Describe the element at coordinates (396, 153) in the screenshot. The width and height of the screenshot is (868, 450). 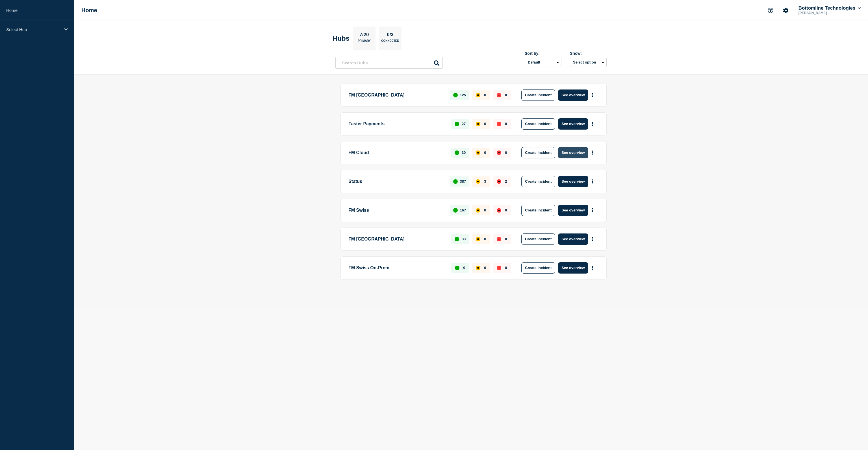
I see `p: FM Cloud` at that location.